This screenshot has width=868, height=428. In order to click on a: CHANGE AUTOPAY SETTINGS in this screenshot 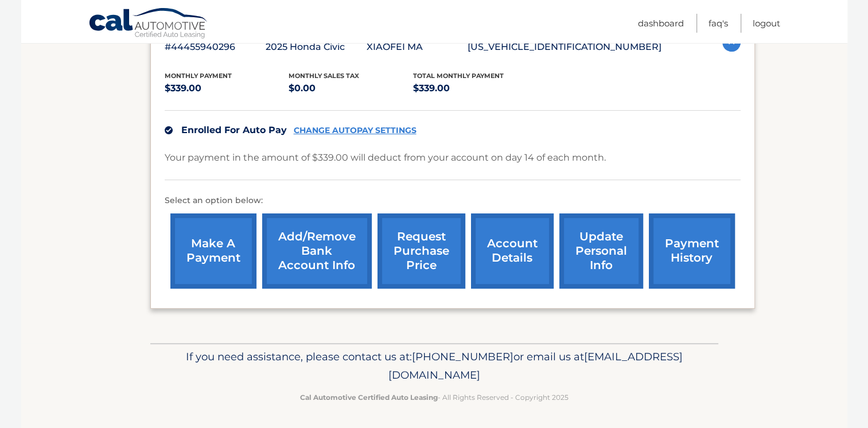, I will do `click(355, 130)`.